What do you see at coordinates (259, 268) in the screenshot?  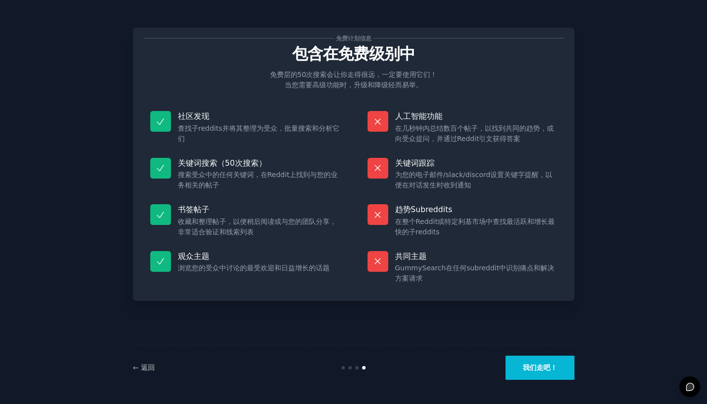 I see `dd: 浏览您的受众中讨论的最受欢迎和日益增长的话题` at bounding box center [259, 268].